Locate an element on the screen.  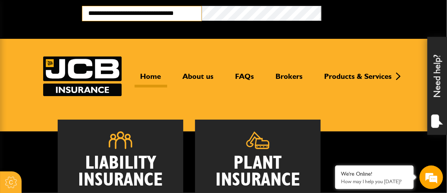
a: FAQs is located at coordinates (245, 80).